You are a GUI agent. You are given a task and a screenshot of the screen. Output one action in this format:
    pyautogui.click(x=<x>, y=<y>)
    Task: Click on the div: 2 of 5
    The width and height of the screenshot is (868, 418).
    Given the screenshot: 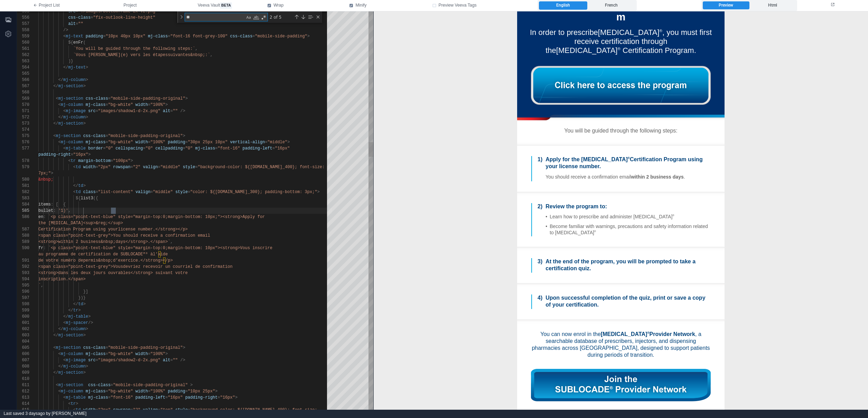 What is the action you would take?
    pyautogui.click(x=281, y=17)
    